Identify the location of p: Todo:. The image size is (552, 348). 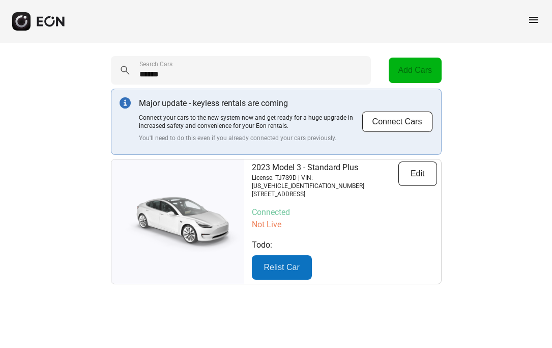
(345, 245).